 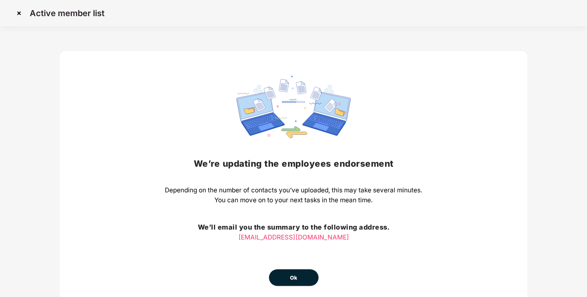 What do you see at coordinates (19, 13) in the screenshot?
I see `img: svg+xml;base64,PHN2ZyBpZD0iQ3Jvc3MtMzJ4MzIiIHhtbG5zPSJodHRwOi8vd3d3LnczLm9yZy8yMDAwL3N2ZyIgd2lkdG...` at bounding box center [19, 13].